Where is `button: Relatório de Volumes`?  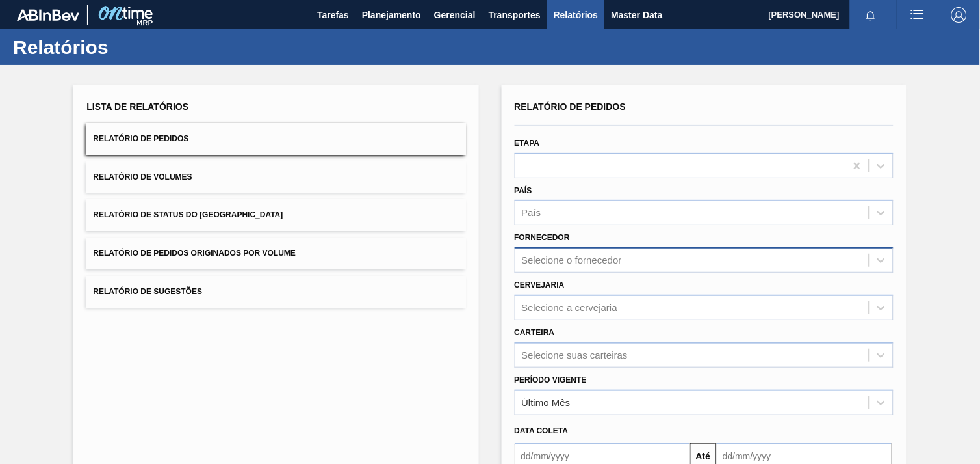 button: Relatório de Volumes is located at coordinates (275, 177).